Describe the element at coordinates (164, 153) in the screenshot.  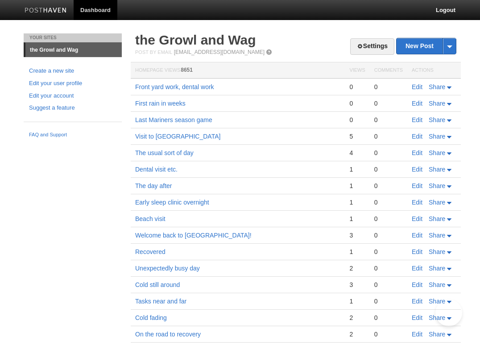
I see `a: The usual sort of day` at that location.